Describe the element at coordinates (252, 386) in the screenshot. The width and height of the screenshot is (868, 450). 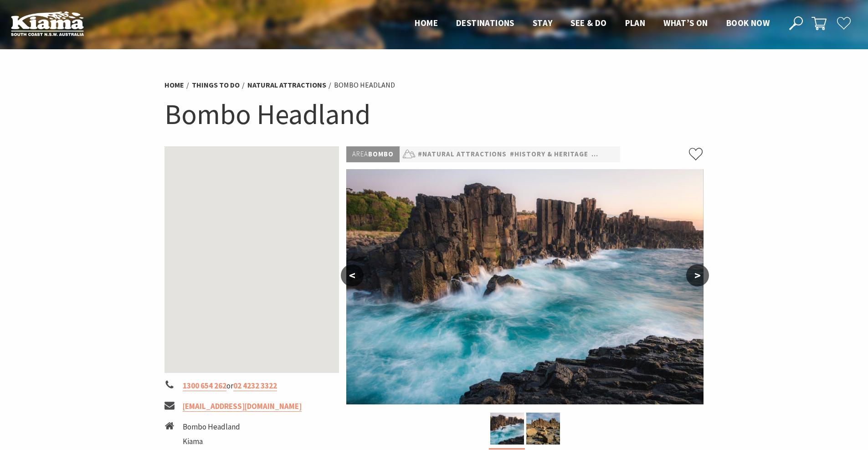
I see `li: or` at that location.